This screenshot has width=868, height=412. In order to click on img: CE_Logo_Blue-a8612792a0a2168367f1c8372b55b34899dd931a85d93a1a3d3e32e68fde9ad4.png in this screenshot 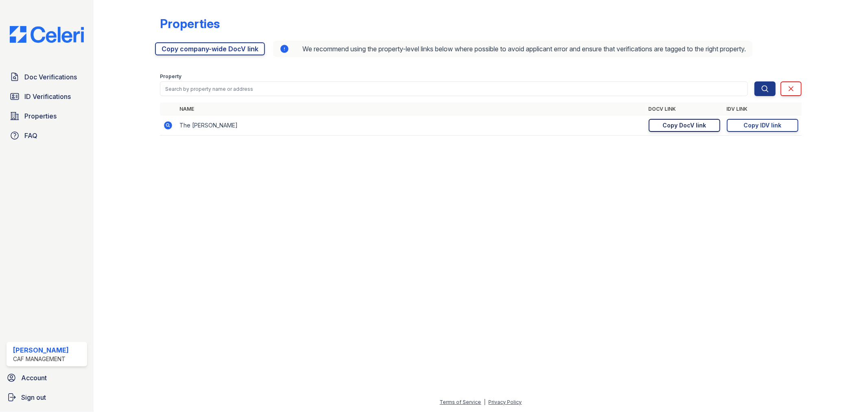, I will do `click(47, 34)`.